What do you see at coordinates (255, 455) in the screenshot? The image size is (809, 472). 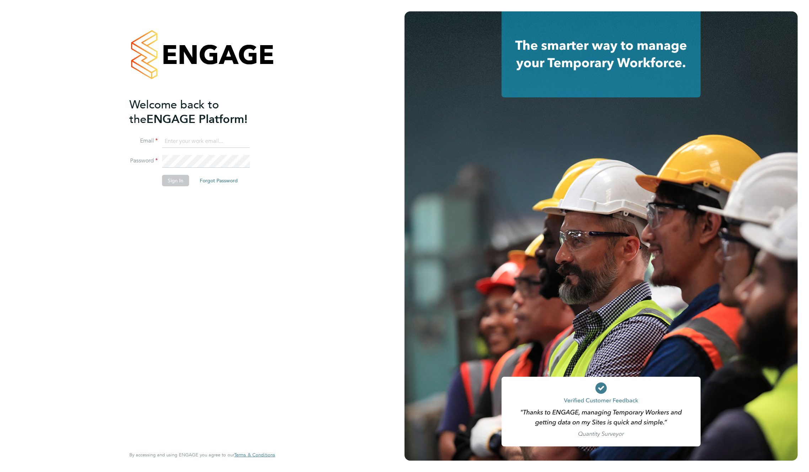 I see `span: Terms & Conditions` at bounding box center [255, 455].